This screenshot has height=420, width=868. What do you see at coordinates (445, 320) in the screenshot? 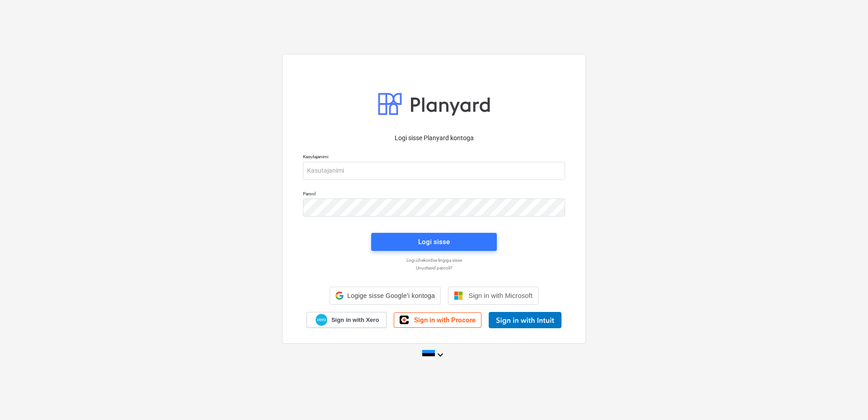
I see `span: Sign in with Procore` at bounding box center [445, 320].